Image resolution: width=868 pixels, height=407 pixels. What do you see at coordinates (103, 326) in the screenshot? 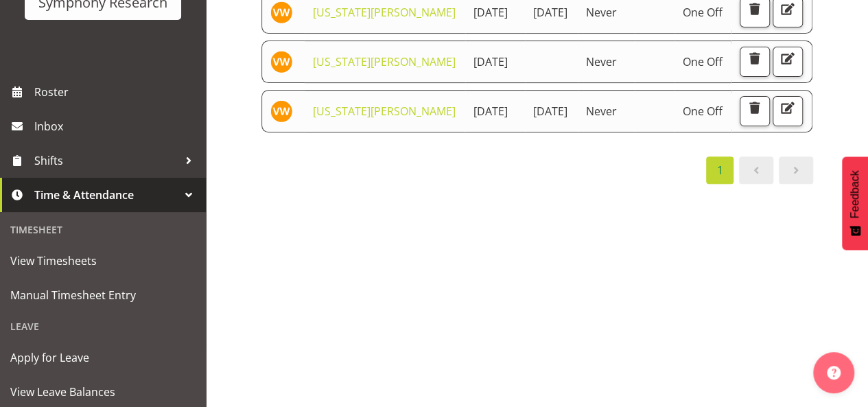
I see `div: Leave` at bounding box center [103, 326].